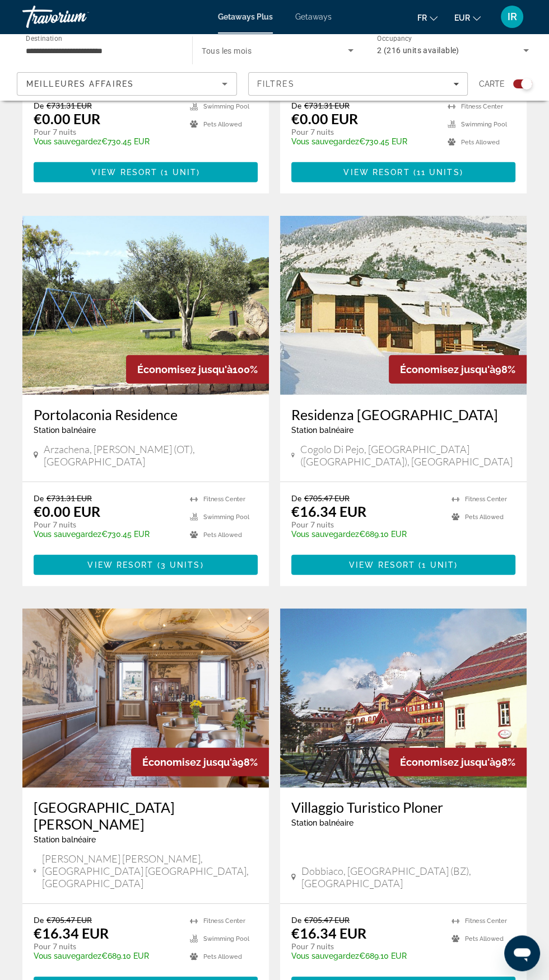  I want to click on span: 11 units, so click(438, 172).